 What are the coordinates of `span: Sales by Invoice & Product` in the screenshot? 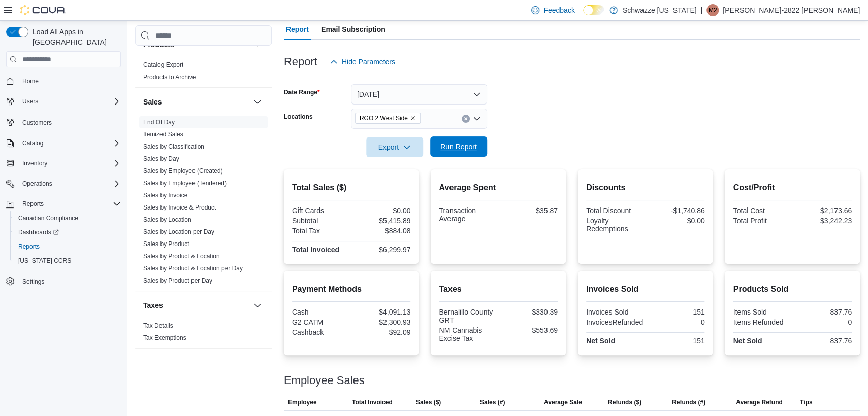 It's located at (179, 207).